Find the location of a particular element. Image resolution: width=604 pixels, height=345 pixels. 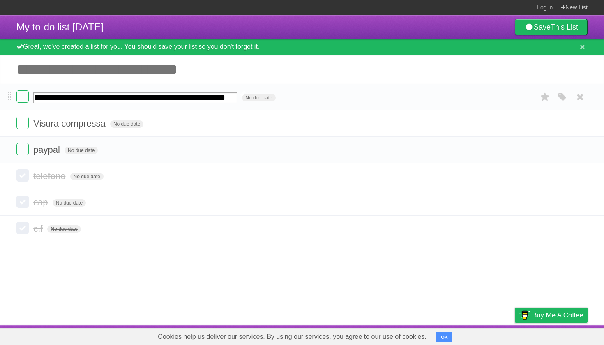

img: Buy me a coffee is located at coordinates (524, 315).